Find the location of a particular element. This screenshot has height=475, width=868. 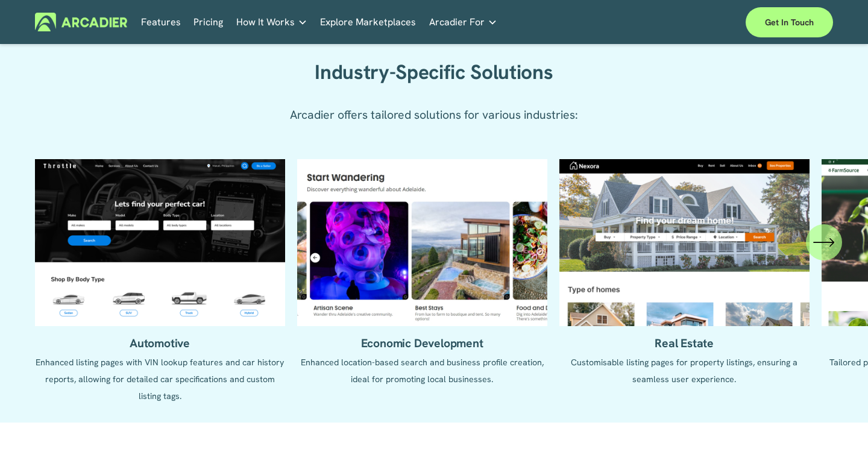

button: Next is located at coordinates (824, 242).